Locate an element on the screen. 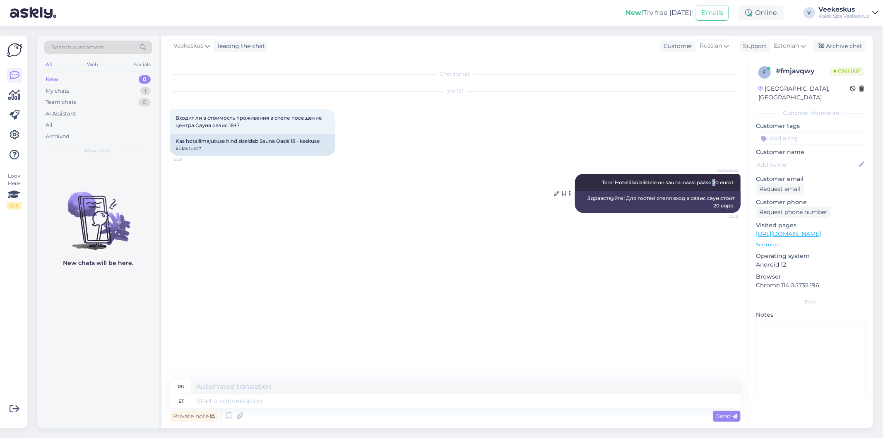  span: Russian is located at coordinates (711, 46).